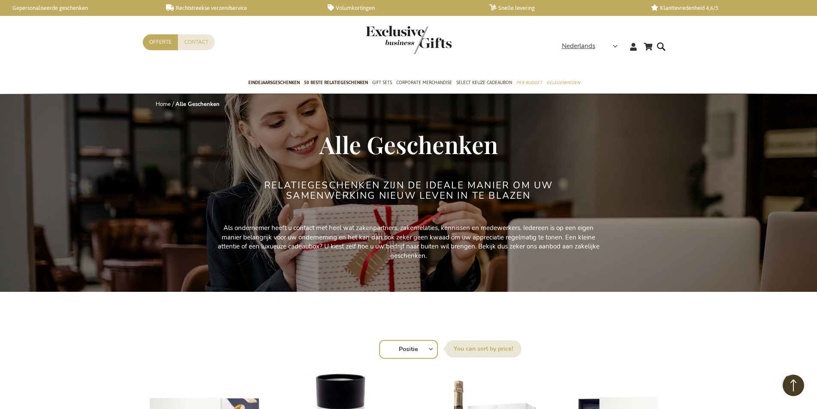 This screenshot has height=409, width=817. Describe the element at coordinates (409, 190) in the screenshot. I see `h2: Relatiegeschenken zijn de ideale manier om uw samenwerking nieuw leven in te blazen` at that location.